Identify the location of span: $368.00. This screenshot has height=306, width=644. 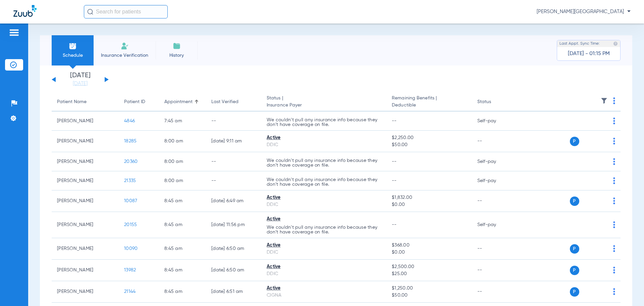
(429, 245).